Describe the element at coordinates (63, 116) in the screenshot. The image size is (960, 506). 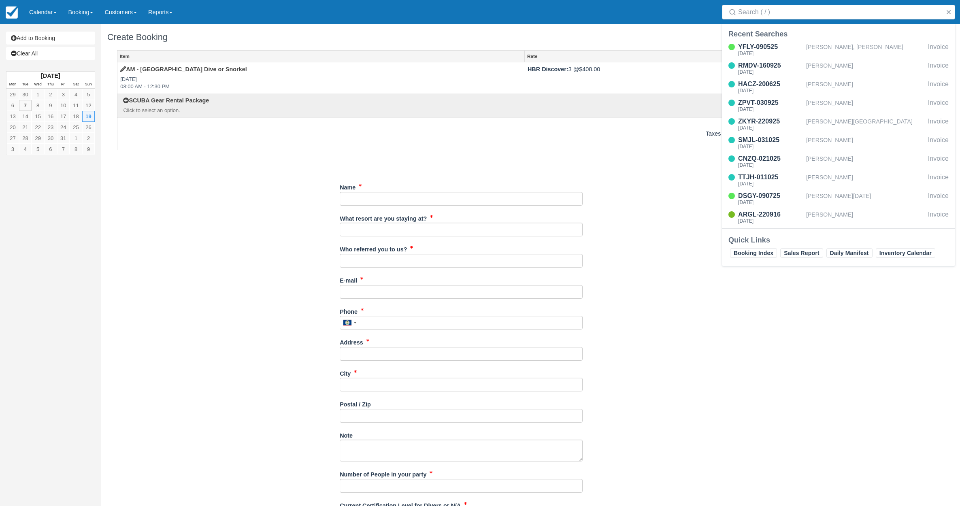
I see `a: 17` at that location.